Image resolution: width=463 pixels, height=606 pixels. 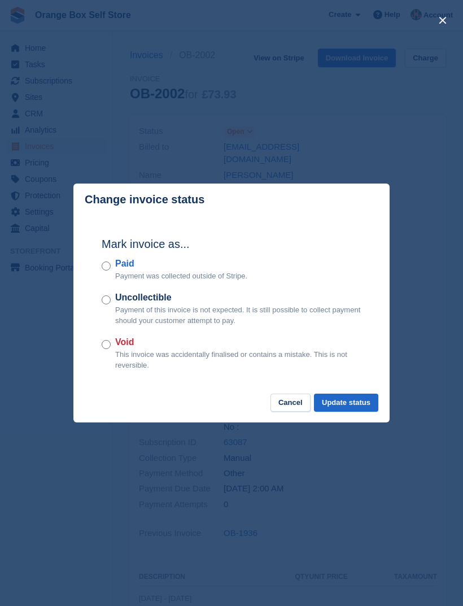 I want to click on label: Paid, so click(x=181, y=264).